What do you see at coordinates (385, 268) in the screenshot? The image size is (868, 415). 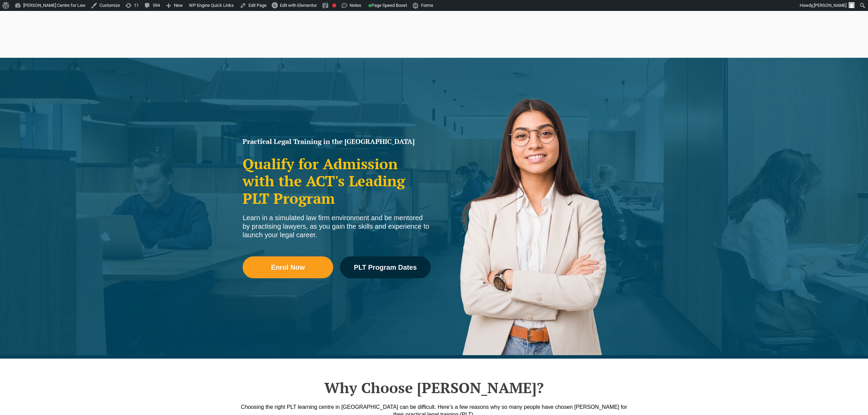 I see `a: PLT Program Dates` at bounding box center [385, 268].